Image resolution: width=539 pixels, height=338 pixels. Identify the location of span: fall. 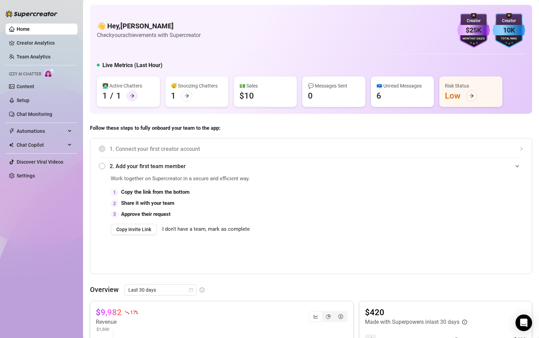
(127, 312).